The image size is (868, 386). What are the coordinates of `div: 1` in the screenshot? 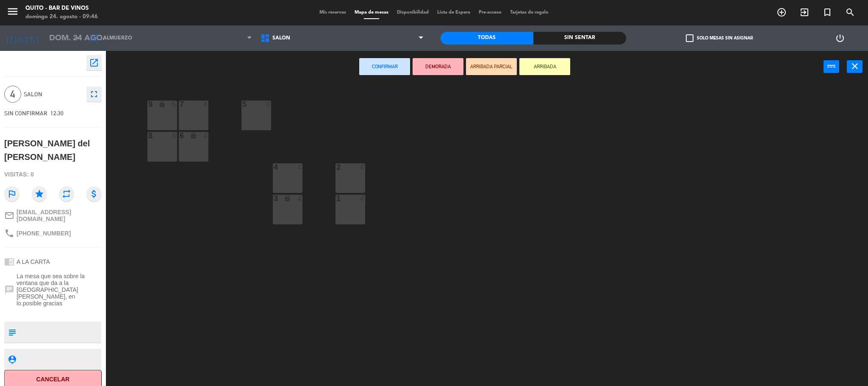 It's located at (336, 198).